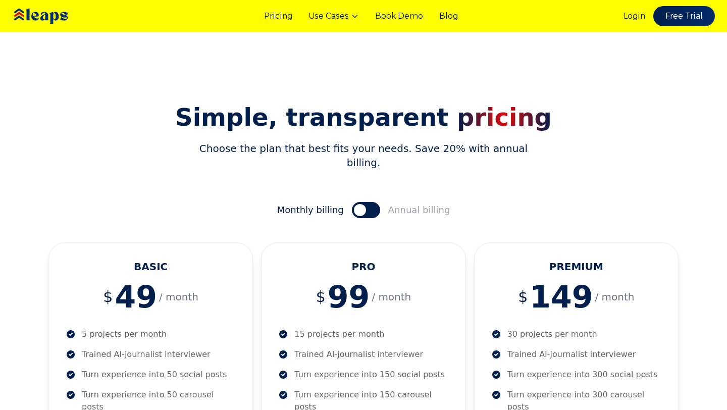 The image size is (727, 410). What do you see at coordinates (576, 267) in the screenshot?
I see `h3: PREMIUM` at bounding box center [576, 267].